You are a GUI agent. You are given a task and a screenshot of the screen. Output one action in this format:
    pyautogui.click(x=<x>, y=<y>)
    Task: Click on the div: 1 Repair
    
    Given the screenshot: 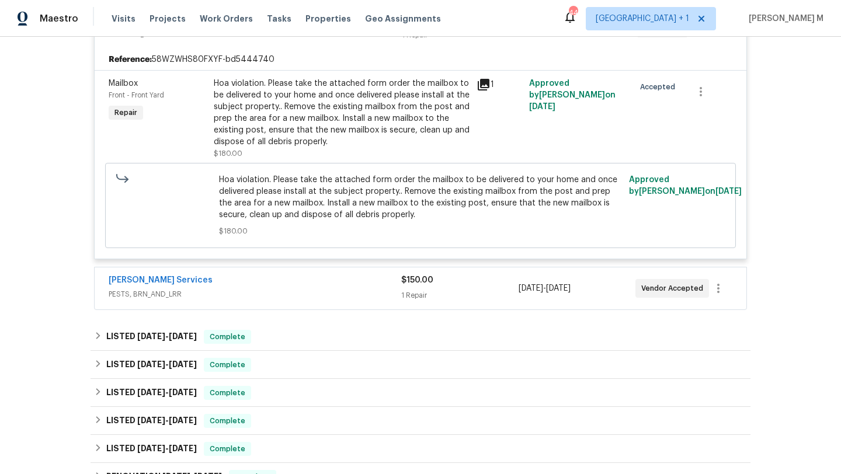 What is the action you would take?
    pyautogui.click(x=460, y=295)
    